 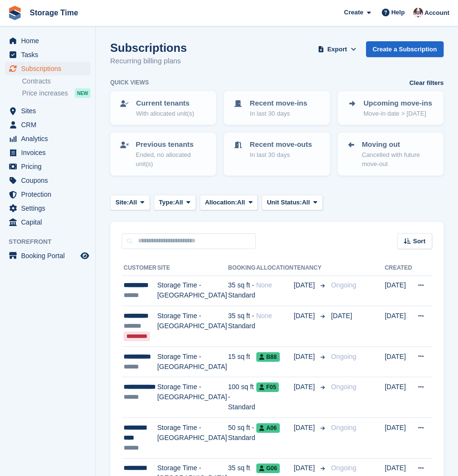 I want to click on button: Site: All, so click(x=130, y=203).